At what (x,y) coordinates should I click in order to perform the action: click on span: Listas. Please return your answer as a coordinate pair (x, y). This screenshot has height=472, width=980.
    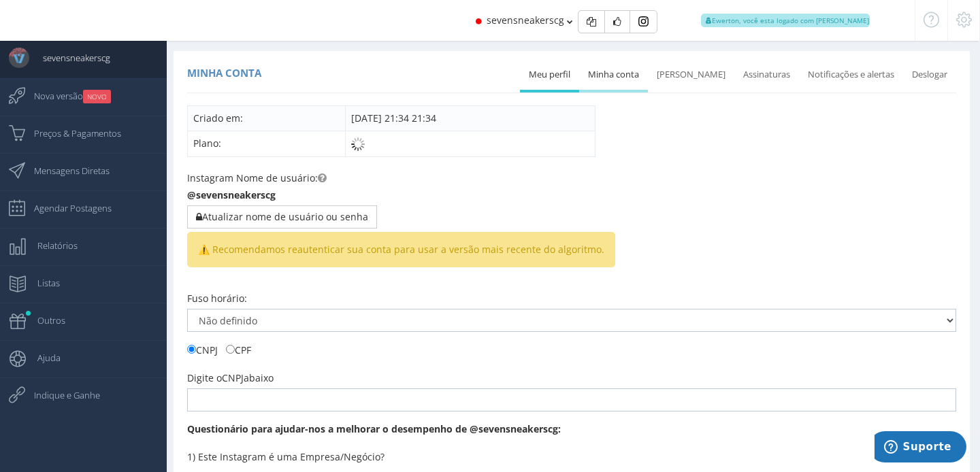
    Looking at the image, I should click on (41, 283).